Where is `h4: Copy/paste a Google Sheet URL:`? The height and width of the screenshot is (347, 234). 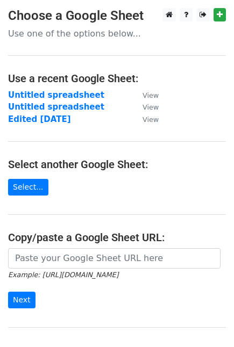 h4: Copy/paste a Google Sheet URL: is located at coordinates (117, 237).